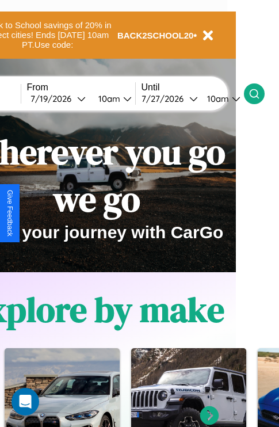  Describe the element at coordinates (165, 98) in the screenshot. I see `div: 7 / 27 / 2026` at that location.